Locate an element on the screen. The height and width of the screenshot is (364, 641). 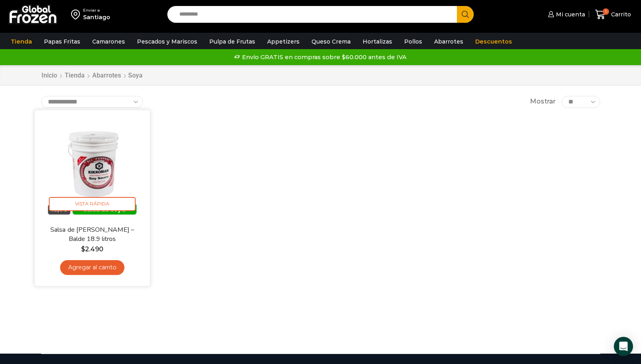
a: 1 Carrito is located at coordinates (614, 15).